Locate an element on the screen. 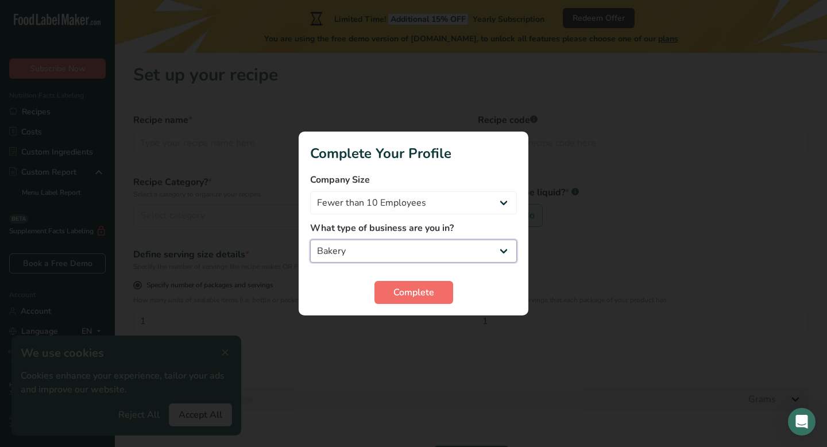 The width and height of the screenshot is (827, 447). span: Complete is located at coordinates (414, 292).